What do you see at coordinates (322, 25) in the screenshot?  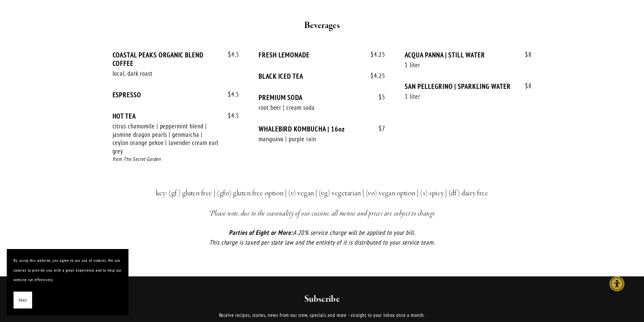 I see `strong: Beverages` at bounding box center [322, 25].